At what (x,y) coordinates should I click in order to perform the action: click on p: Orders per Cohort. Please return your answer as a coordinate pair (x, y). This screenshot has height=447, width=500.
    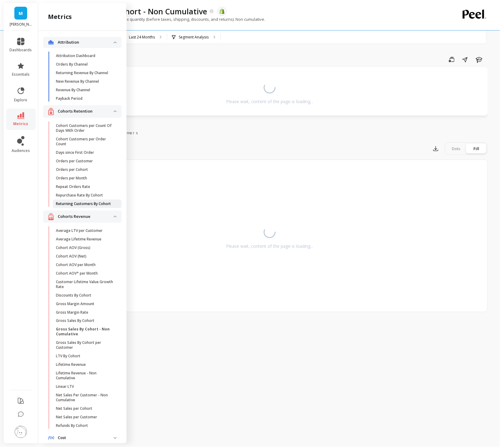
    Looking at the image, I should click on (72, 170).